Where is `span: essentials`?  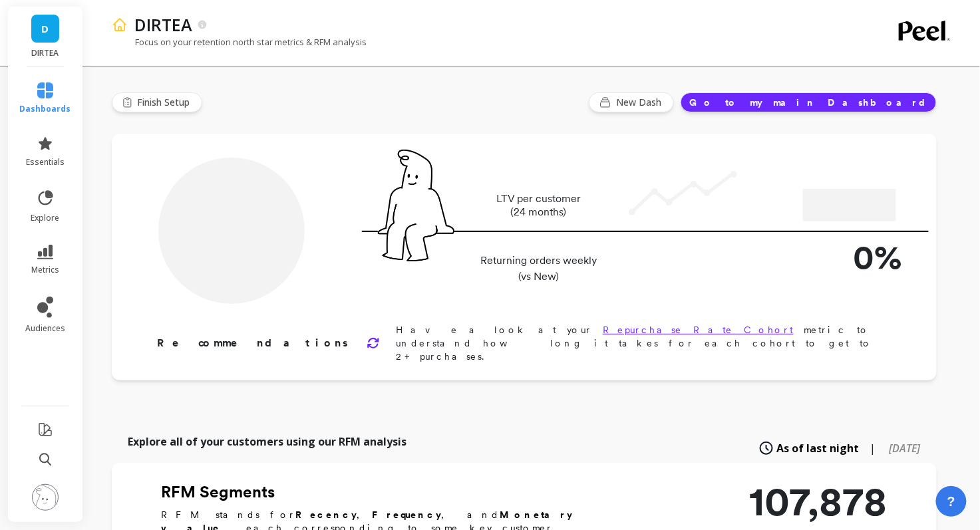 span: essentials is located at coordinates (46, 162).